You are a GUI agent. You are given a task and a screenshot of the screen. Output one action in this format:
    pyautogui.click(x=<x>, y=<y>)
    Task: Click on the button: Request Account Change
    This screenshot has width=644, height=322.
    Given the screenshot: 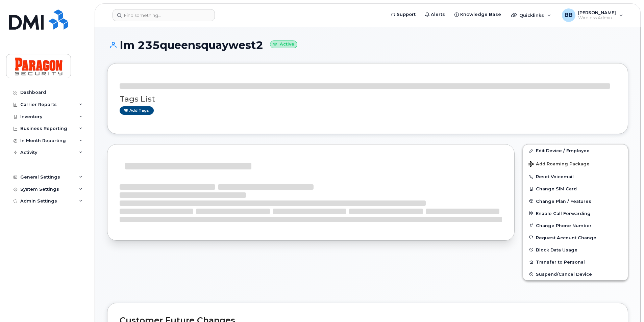 What is the action you would take?
    pyautogui.click(x=576, y=237)
    